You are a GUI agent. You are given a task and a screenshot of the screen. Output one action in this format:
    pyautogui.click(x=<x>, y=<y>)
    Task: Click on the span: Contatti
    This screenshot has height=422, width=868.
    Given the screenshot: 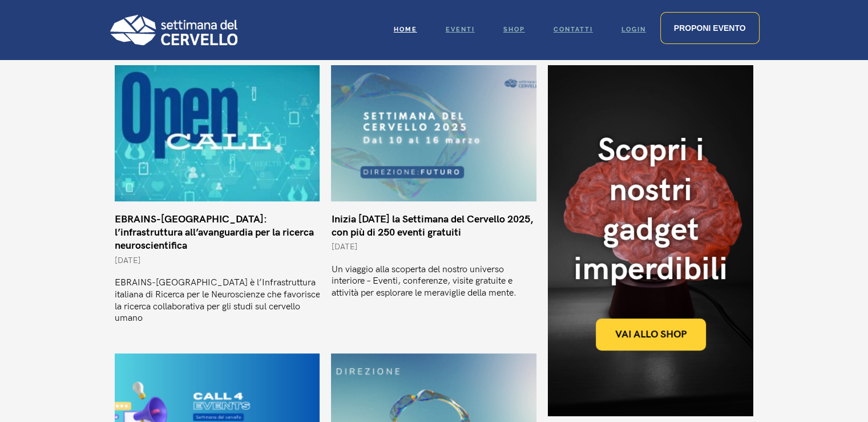 What is the action you would take?
    pyautogui.click(x=573, y=29)
    